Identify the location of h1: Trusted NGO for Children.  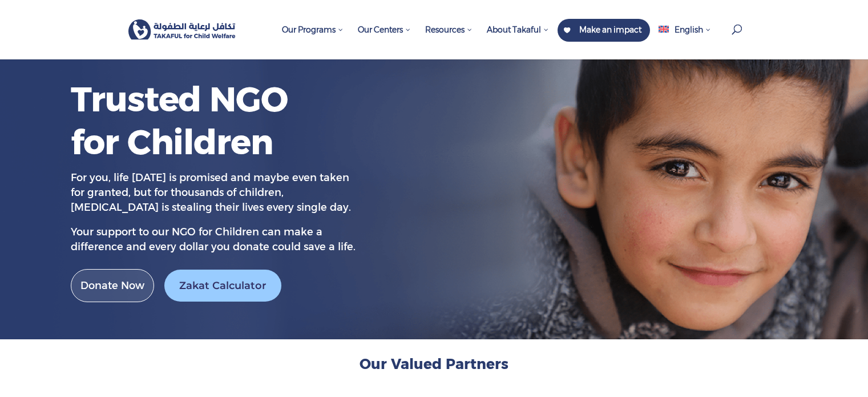
(185, 123).